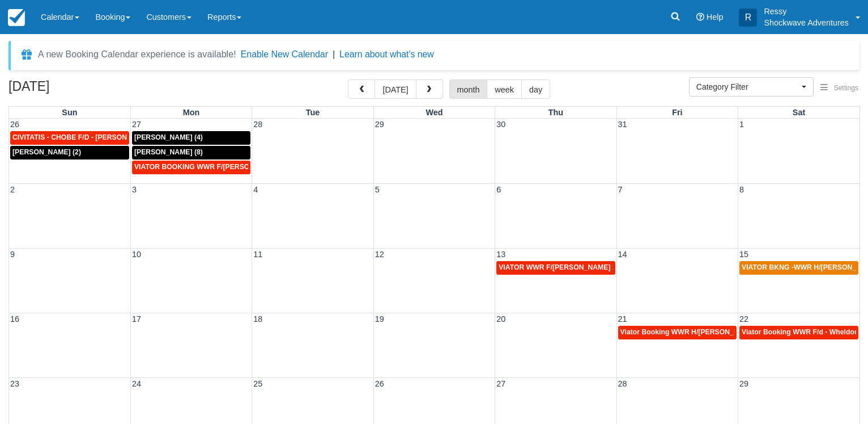 This screenshot has height=424, width=868. I want to click on span: 16, so click(15, 319).